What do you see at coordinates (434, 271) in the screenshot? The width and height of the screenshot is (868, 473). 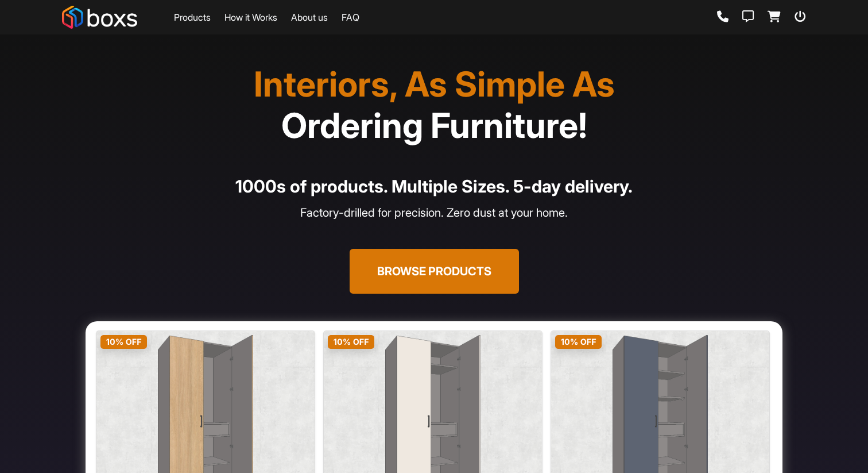 I see `button: Browse Products` at bounding box center [434, 271].